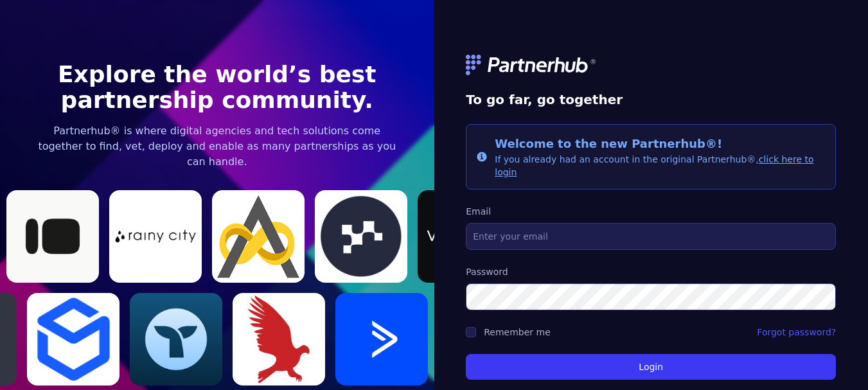 This screenshot has width=868, height=390. I want to click on div: If you already had an account in the original Partnerhub®,, so click(660, 156).